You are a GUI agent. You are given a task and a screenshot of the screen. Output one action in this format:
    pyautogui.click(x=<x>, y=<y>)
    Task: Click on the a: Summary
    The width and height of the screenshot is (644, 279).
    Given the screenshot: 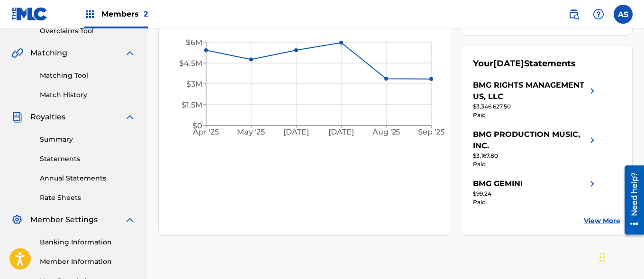 What is the action you would take?
    pyautogui.click(x=88, y=140)
    